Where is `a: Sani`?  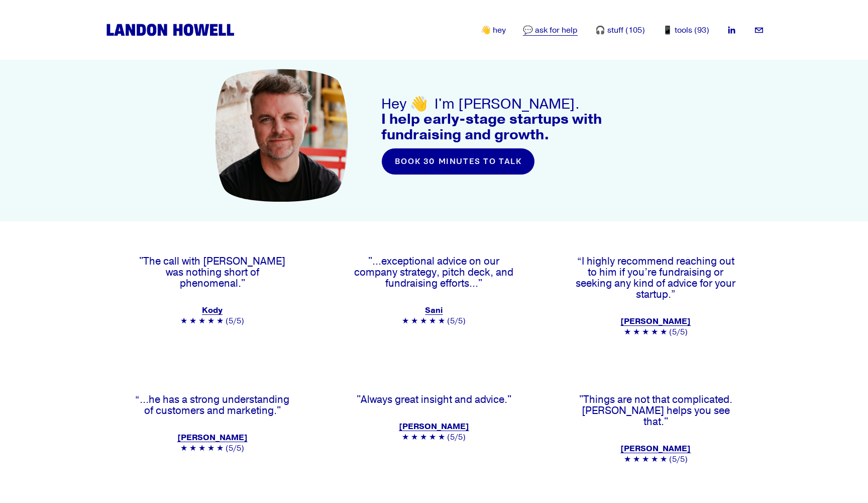
a: Sani is located at coordinates (434, 310).